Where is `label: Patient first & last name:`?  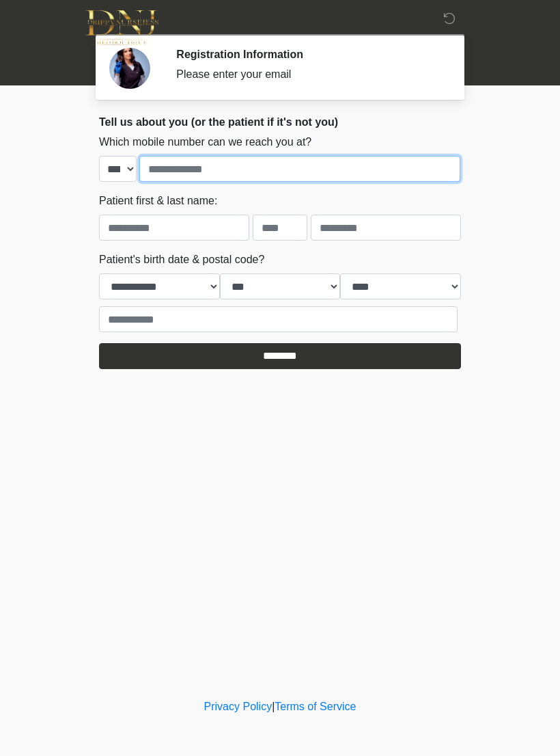 label: Patient first & last name: is located at coordinates (158, 201).